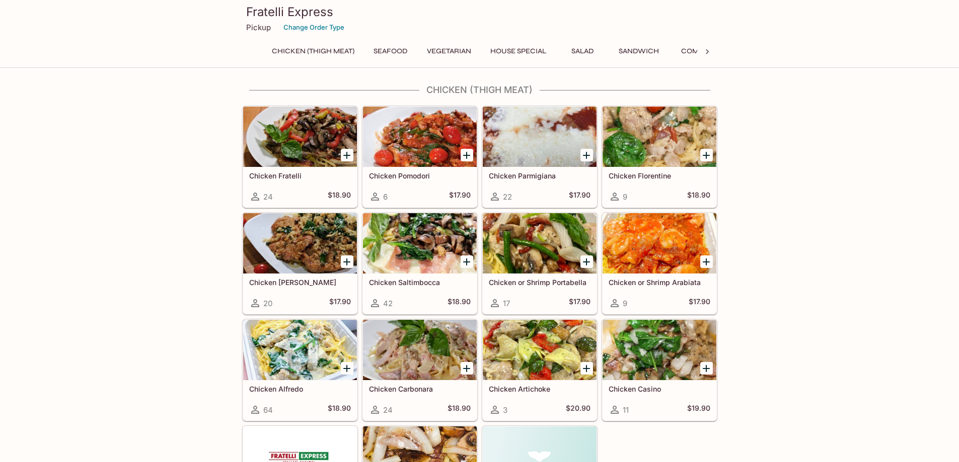 The height and width of the screenshot is (462, 959). What do you see at coordinates (539, 157) in the screenshot?
I see `a: Chicken Parmigiana22$17.90` at bounding box center [539, 157].